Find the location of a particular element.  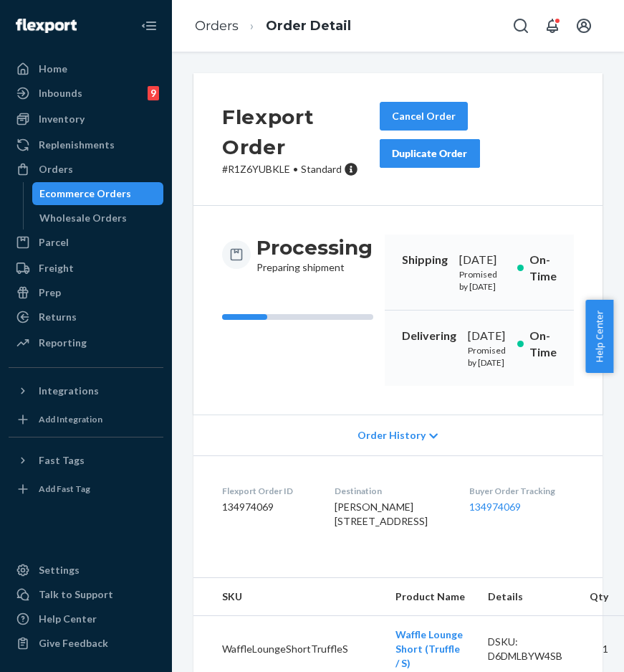

div: 9 is located at coordinates (153, 93).